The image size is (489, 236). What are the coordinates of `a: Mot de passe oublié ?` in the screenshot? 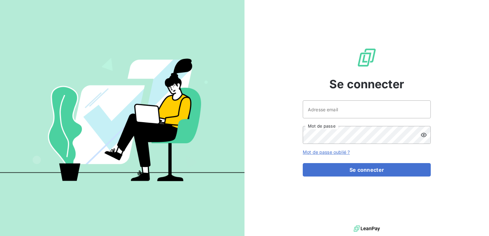 It's located at (326, 152).